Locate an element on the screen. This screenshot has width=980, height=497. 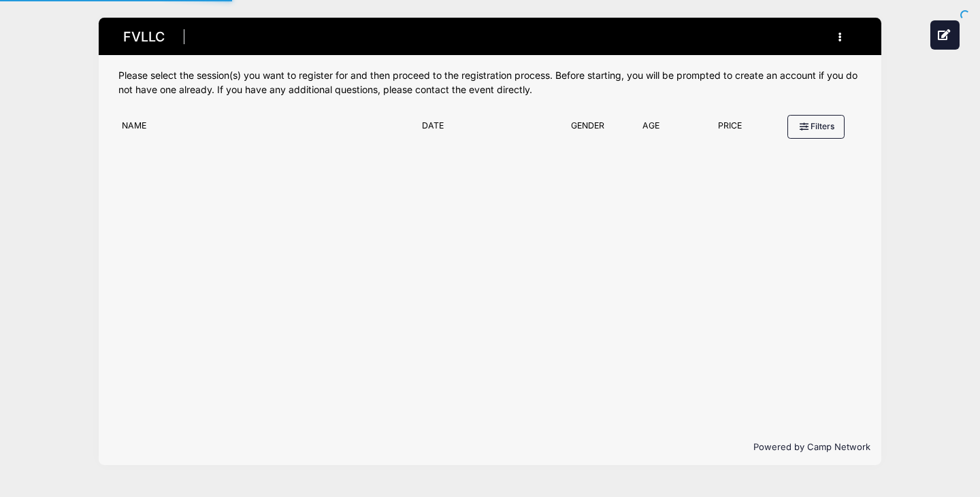
div: Price is located at coordinates (729, 129).